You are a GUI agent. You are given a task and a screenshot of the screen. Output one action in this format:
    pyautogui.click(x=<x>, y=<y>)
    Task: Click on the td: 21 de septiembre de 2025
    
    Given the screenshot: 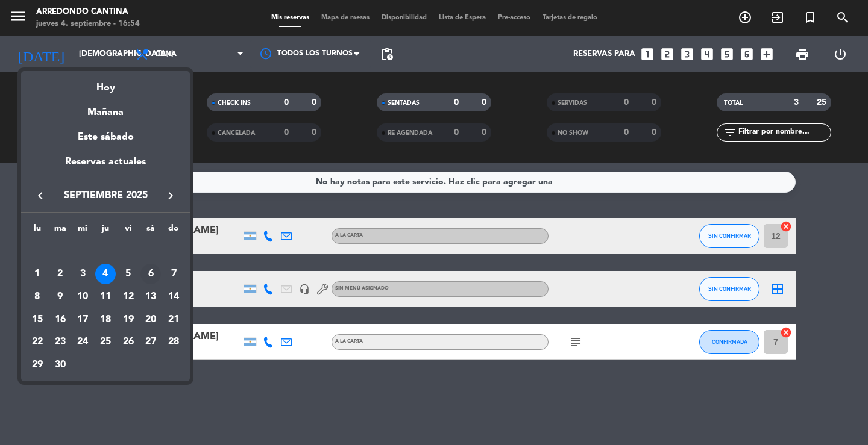 What is the action you would take?
    pyautogui.click(x=173, y=320)
    